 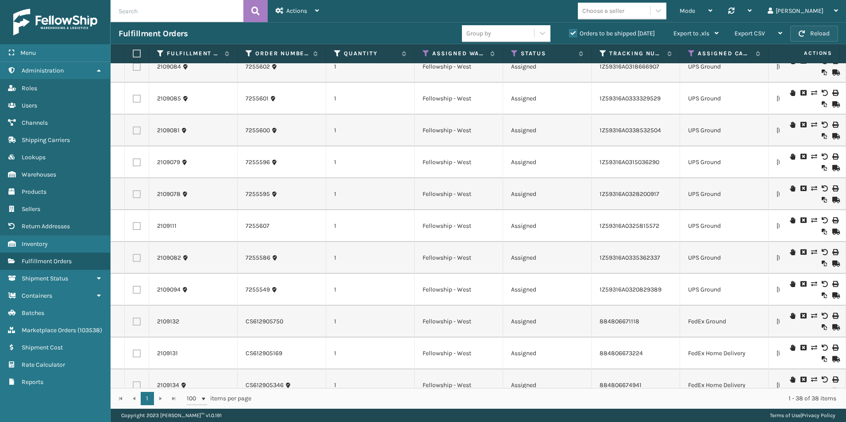 I want to click on label: Tracking Number, so click(x=636, y=54).